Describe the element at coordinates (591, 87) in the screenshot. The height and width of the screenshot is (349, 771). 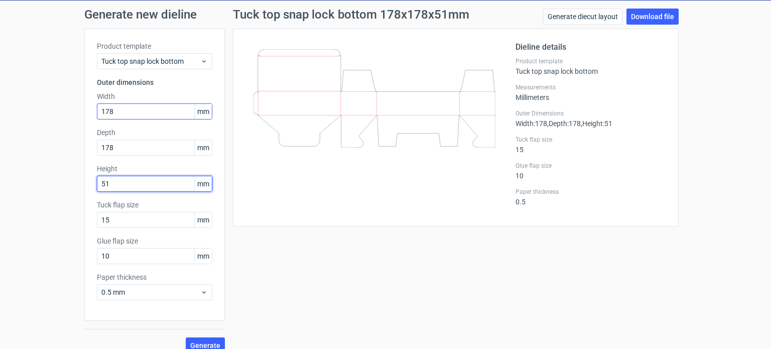
I see `label: Measurements` at that location.